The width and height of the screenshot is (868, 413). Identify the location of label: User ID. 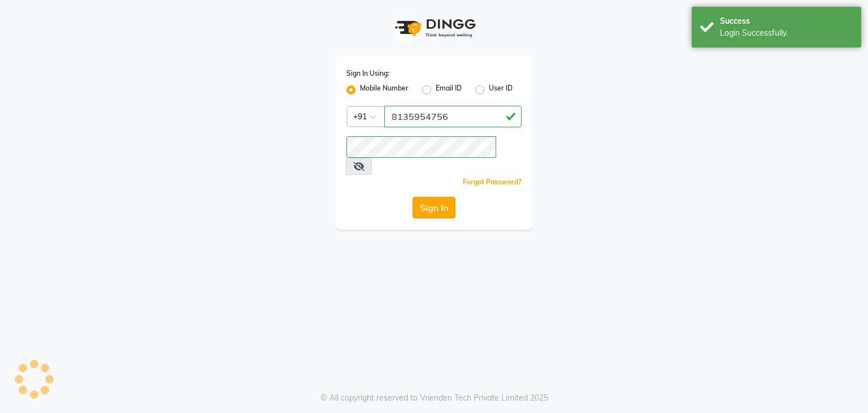
(501, 90).